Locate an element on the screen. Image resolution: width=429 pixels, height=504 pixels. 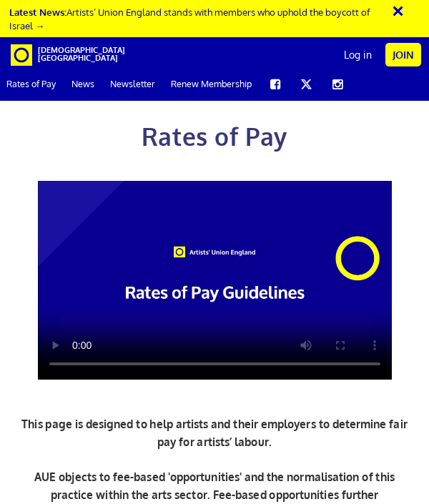
strong: Latest News: is located at coordinates (38, 12).